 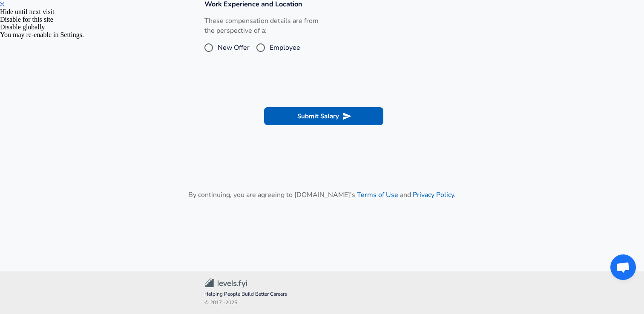 What do you see at coordinates (285, 47) in the screenshot?
I see `span: Employee` at bounding box center [285, 47].